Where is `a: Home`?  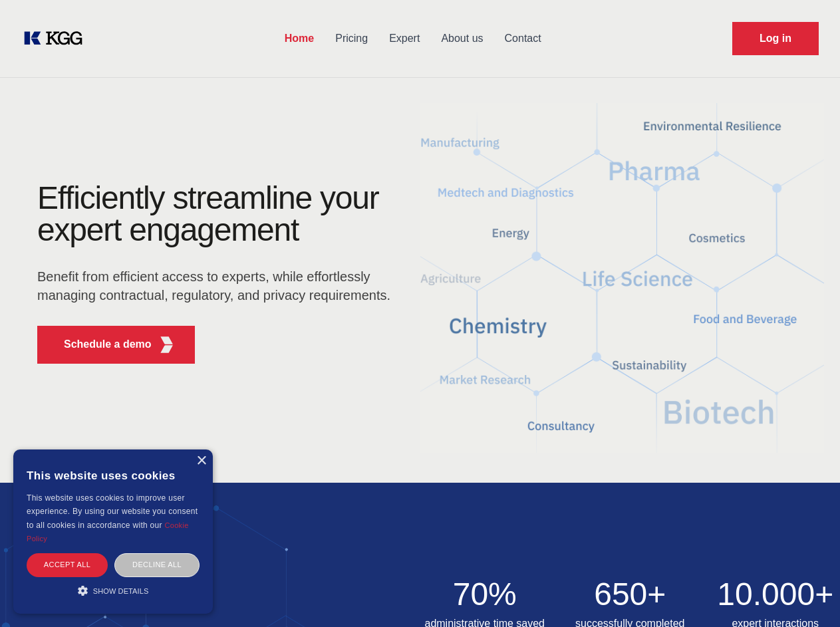
a: Home is located at coordinates (299, 38).